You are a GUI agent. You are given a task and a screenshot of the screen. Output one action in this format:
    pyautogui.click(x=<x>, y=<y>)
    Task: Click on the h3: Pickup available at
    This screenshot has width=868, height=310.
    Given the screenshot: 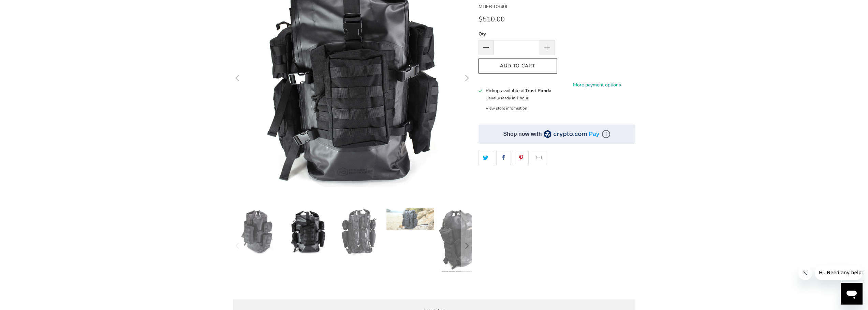 What is the action you would take?
    pyautogui.click(x=519, y=91)
    